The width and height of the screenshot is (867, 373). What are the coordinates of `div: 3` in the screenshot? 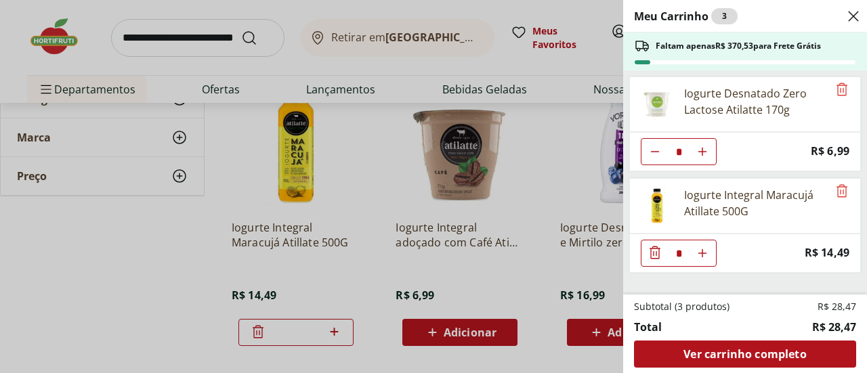 It's located at (724, 16).